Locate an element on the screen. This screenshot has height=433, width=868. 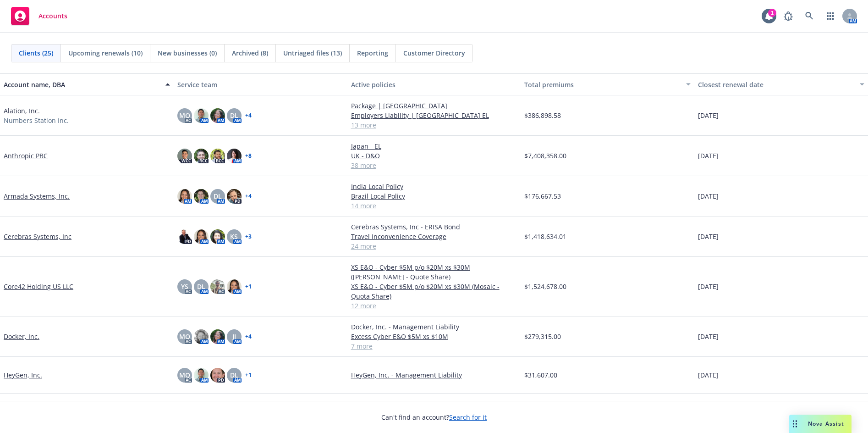
span: Nova Assist is located at coordinates (826, 423).